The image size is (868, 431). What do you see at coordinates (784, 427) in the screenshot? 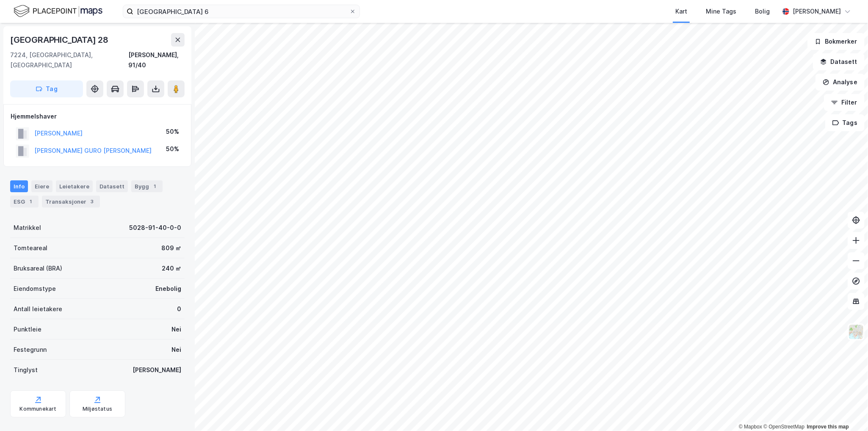
I see `a: OpenStreetMap` at bounding box center [784, 427].